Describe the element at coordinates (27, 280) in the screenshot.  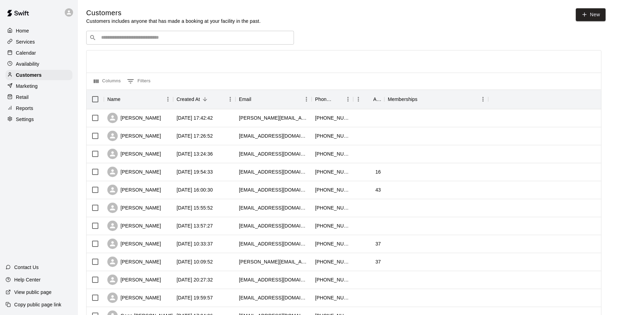
I see `p: Help Center` at that location.